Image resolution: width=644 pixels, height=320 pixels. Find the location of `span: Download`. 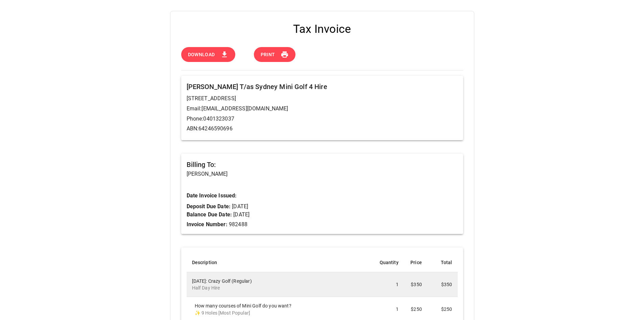

span: Download is located at coordinates (201, 54).